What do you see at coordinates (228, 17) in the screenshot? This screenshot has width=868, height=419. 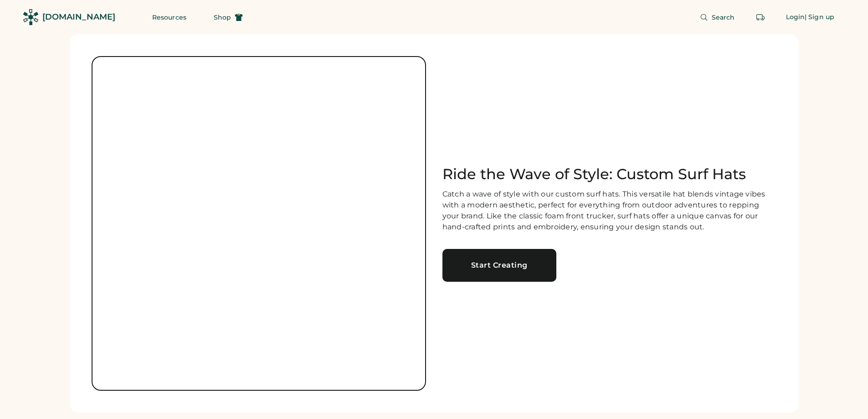 I see `button: Shop` at bounding box center [228, 17].